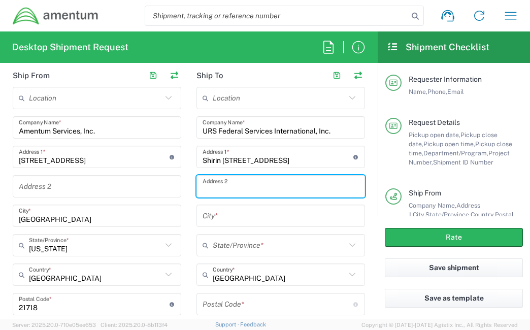 The height and width of the screenshot is (330, 530). Describe the element at coordinates (438, 47) in the screenshot. I see `h2: Shipment Checklist` at that location.